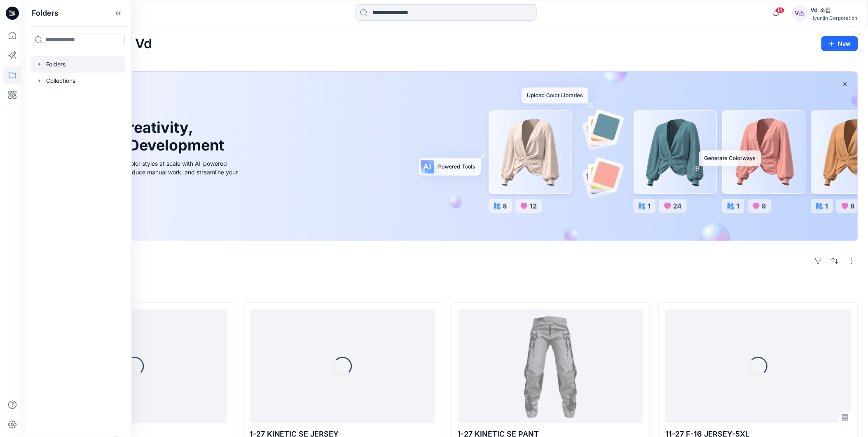  Describe the element at coordinates (834, 17) in the screenshot. I see `div: Hyunjin Corporation` at that location.